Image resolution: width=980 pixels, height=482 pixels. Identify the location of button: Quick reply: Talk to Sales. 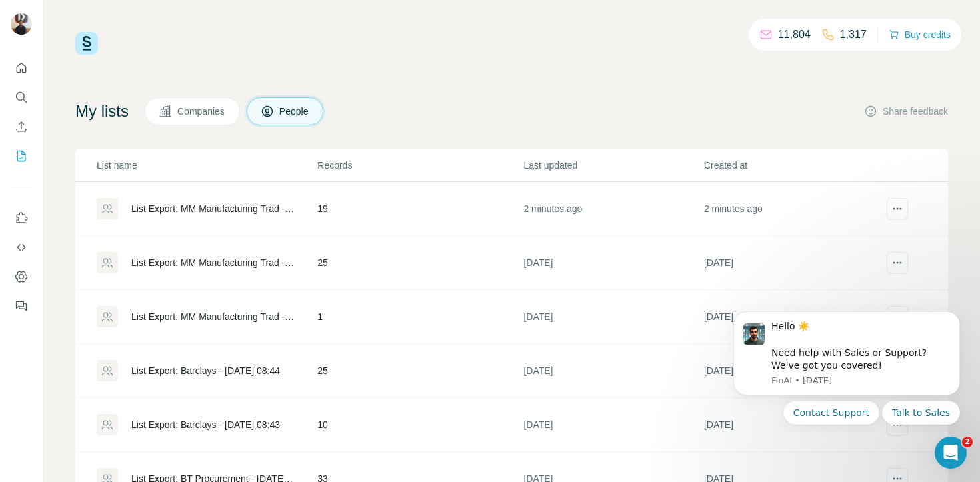
(207, 114).